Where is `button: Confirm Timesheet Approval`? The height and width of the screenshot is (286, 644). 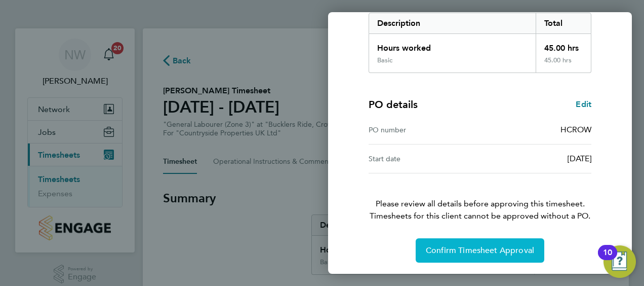
button: Confirm Timesheet Approval is located at coordinates (480, 250).